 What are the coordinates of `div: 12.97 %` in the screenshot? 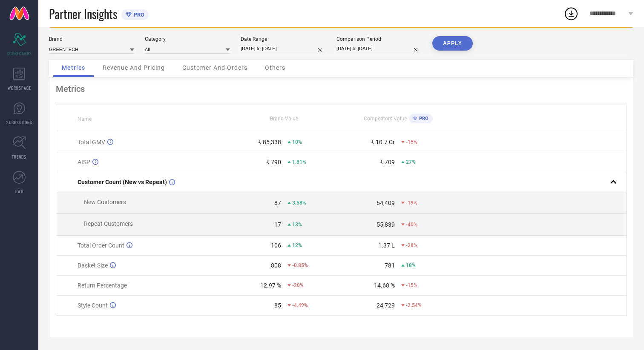 It's located at (270, 285).